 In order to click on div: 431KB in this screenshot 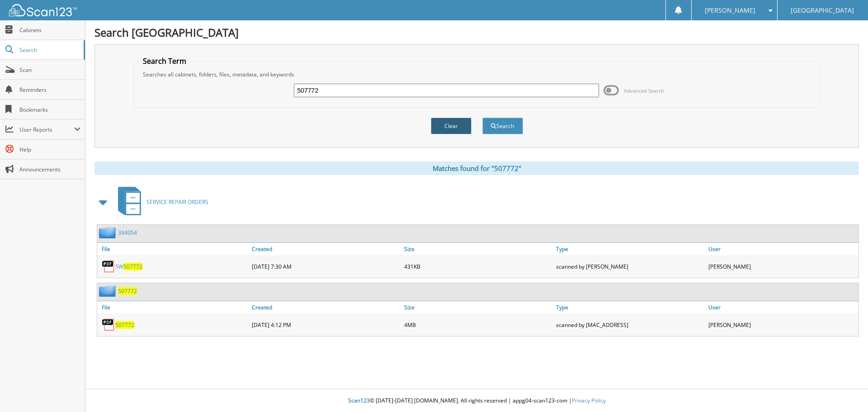, I will do `click(478, 266)`.